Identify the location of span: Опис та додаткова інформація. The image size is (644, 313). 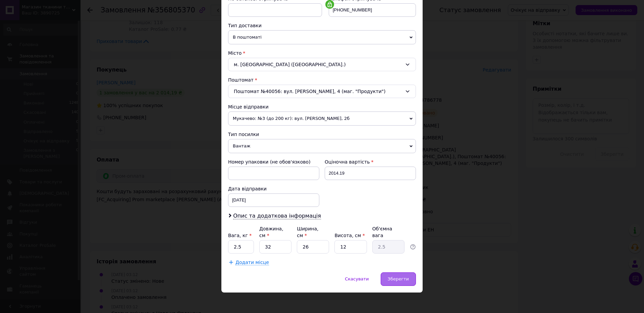
(277, 216).